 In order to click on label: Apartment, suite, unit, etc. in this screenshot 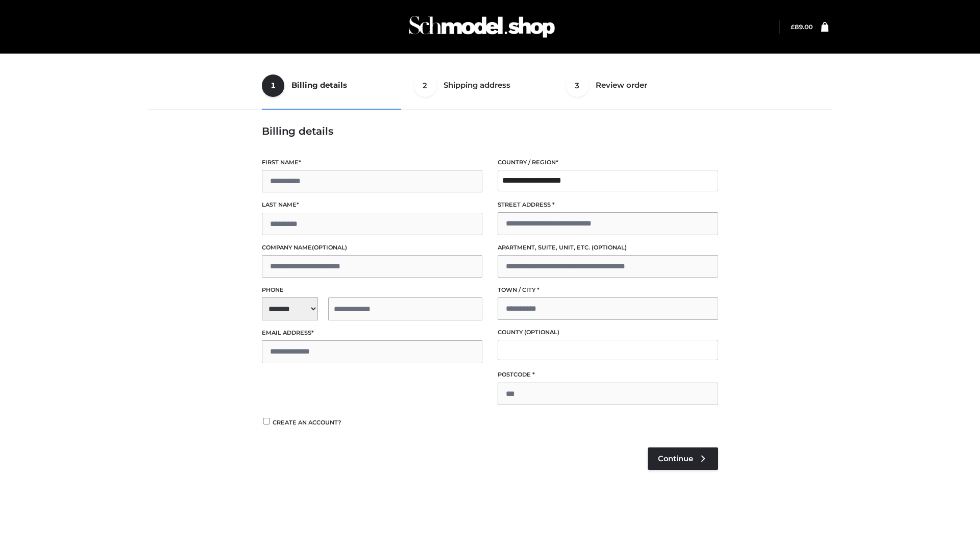, I will do `click(607, 247)`.